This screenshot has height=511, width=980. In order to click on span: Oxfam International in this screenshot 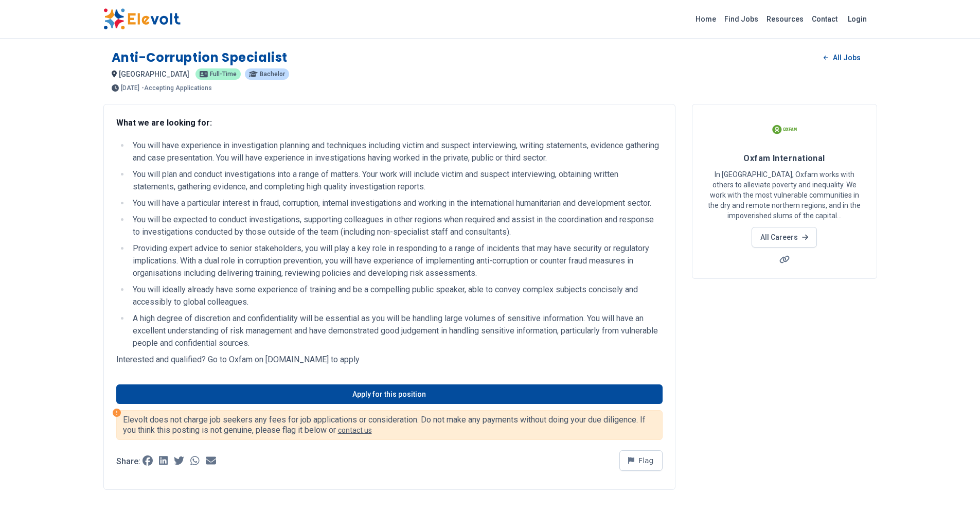, I will do `click(785, 158)`.